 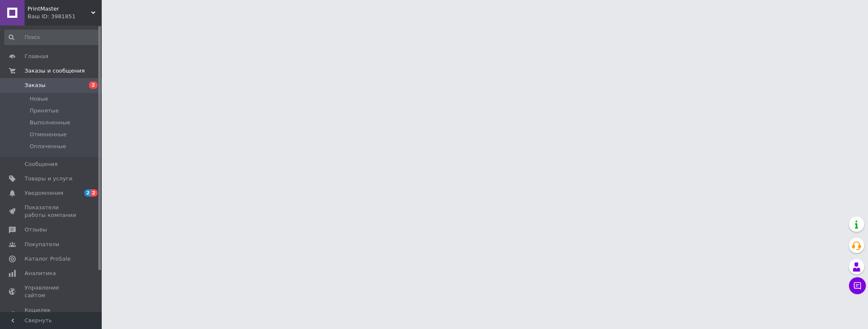 What do you see at coordinates (51, 314) in the screenshot?
I see `span: Кошелек компании` at bounding box center [51, 314].